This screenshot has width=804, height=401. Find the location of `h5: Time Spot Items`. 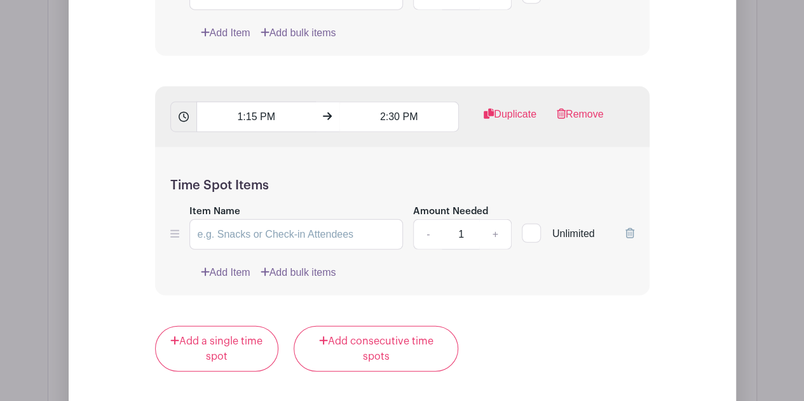

h5: Time Spot Items is located at coordinates (402, 185).